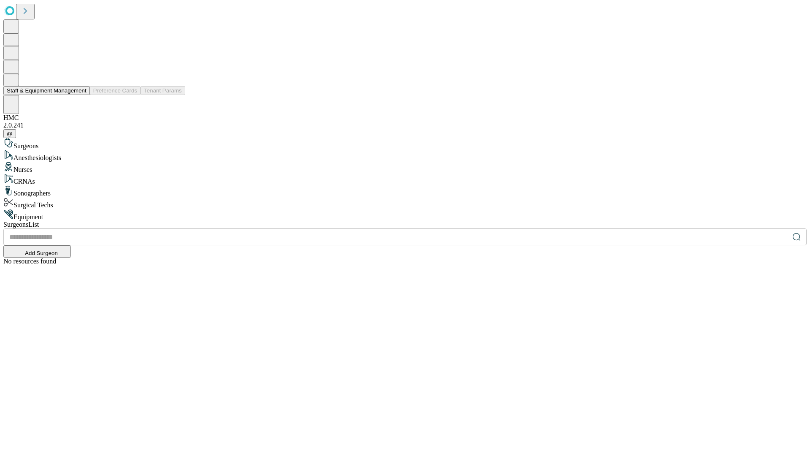  I want to click on div: No resources found, so click(405, 261).